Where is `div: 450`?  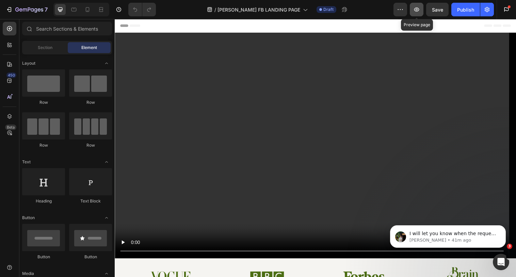
div: 450 is located at coordinates (11, 75).